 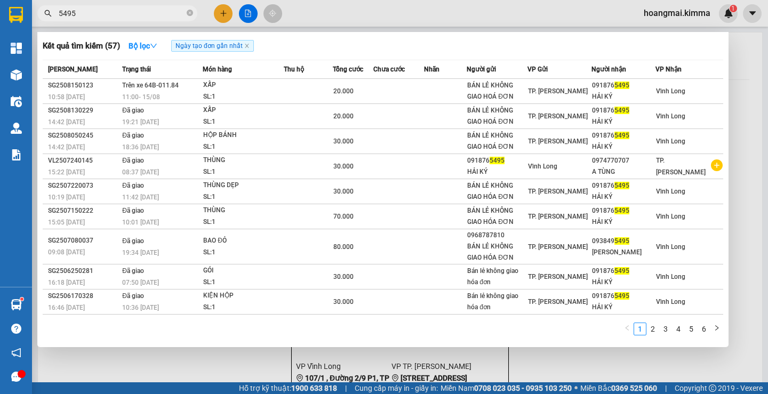 What do you see at coordinates (16, 48) in the screenshot?
I see `img: dashboard-icon` at bounding box center [16, 48].